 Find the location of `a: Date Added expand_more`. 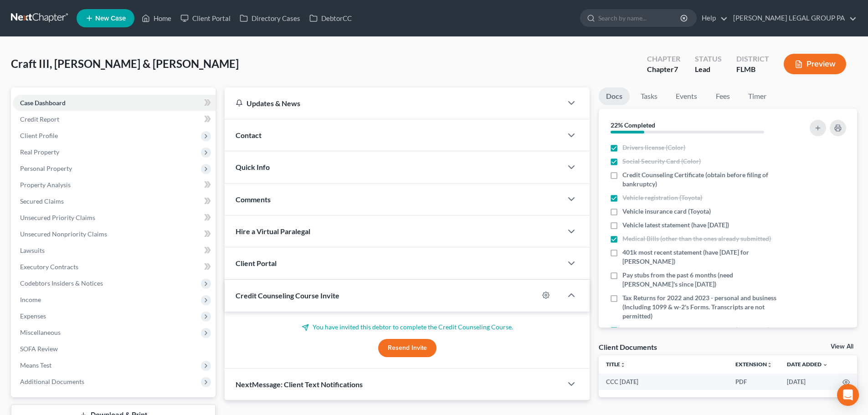

a: Date Added expand_more is located at coordinates (807, 364).